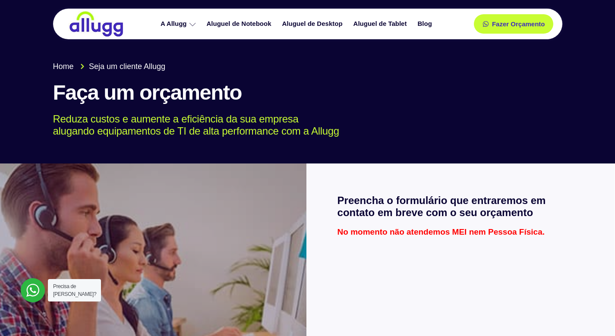  I want to click on span: Fazer Orçamento, so click(518, 24).